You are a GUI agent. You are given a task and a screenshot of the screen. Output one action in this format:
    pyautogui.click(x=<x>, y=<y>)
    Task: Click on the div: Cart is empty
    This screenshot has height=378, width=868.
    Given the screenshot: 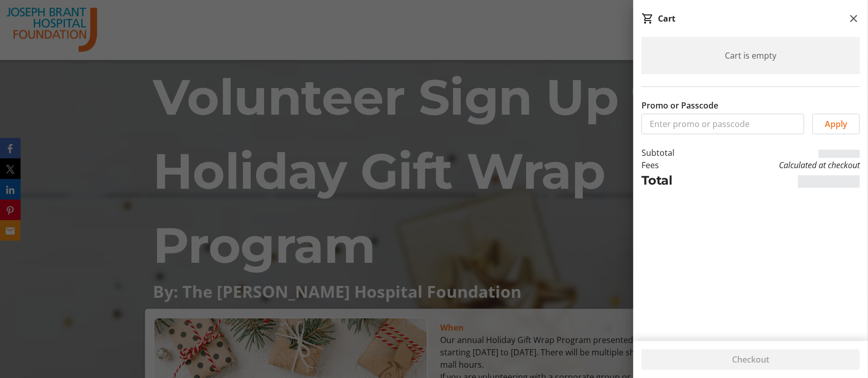 What is the action you would take?
    pyautogui.click(x=751, y=56)
    